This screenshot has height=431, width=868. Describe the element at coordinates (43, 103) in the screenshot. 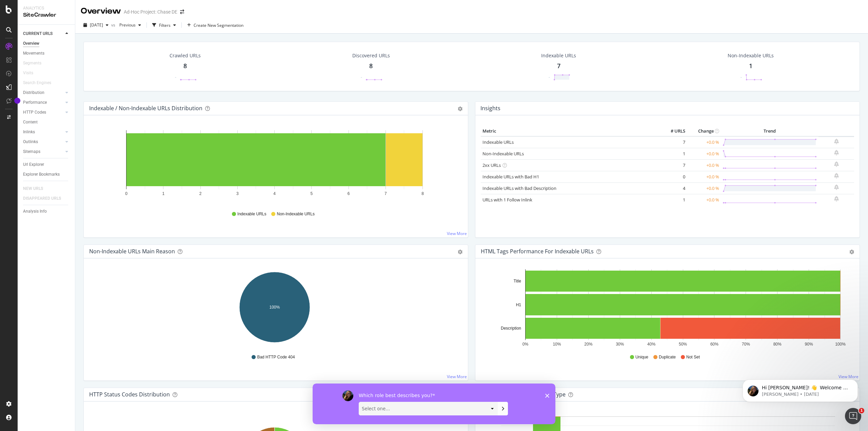

I see `a: Performance` at that location.